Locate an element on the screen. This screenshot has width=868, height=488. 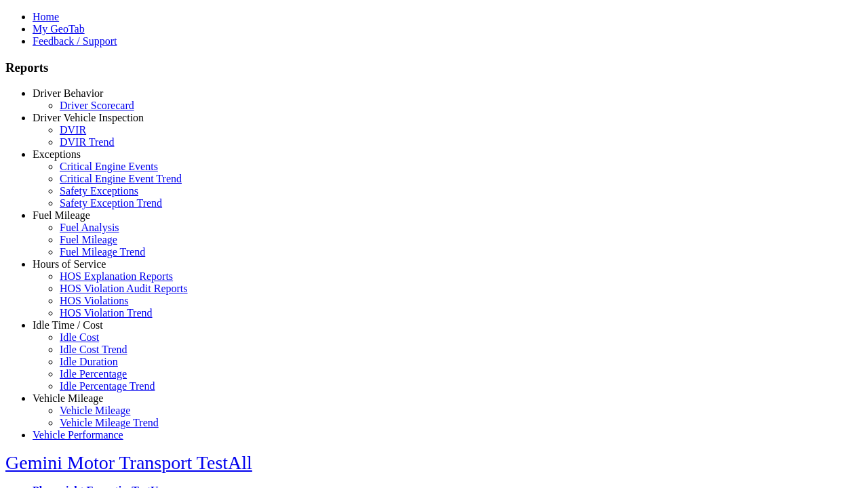
a: Driver Behavior is located at coordinates (68, 93).